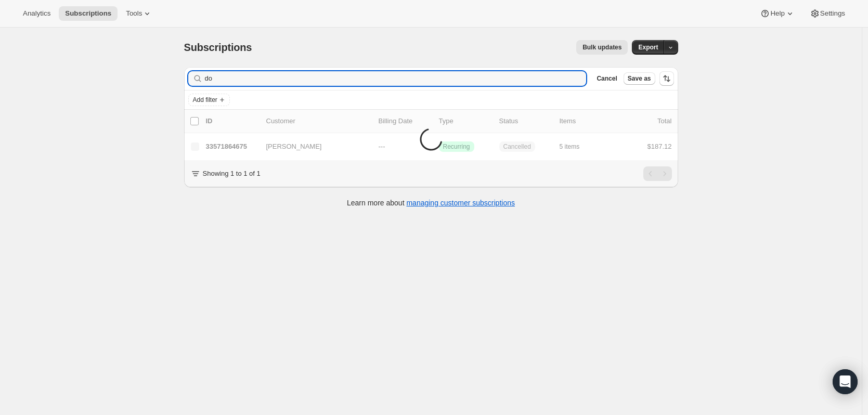 The height and width of the screenshot is (415, 868). I want to click on button: Cancel, so click(606, 78).